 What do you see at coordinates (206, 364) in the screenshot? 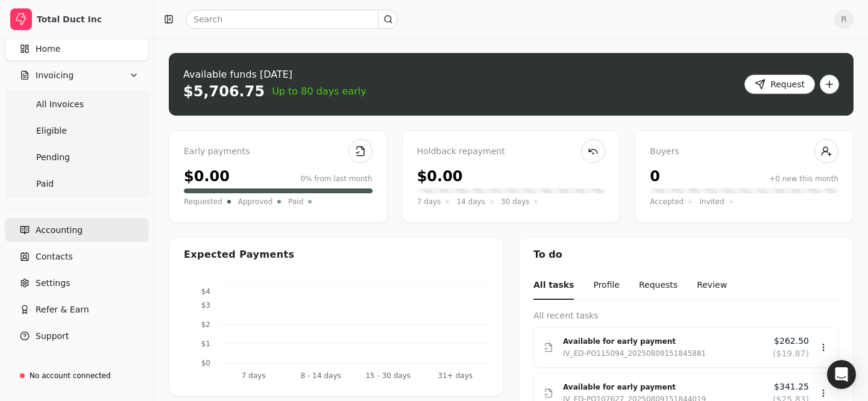
I see `tspan: $0` at bounding box center [206, 364].